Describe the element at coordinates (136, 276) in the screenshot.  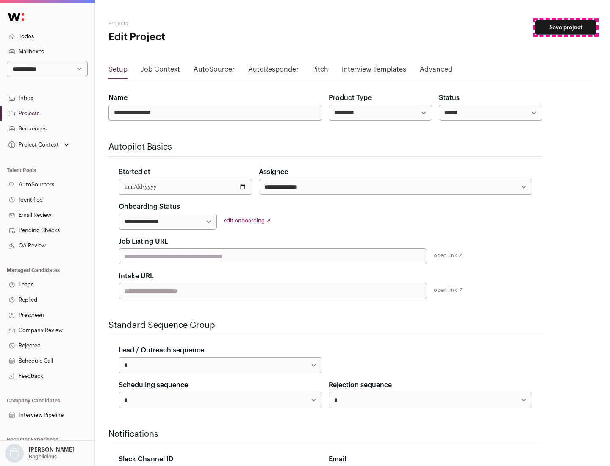
I see `label: Intake URL` at that location.